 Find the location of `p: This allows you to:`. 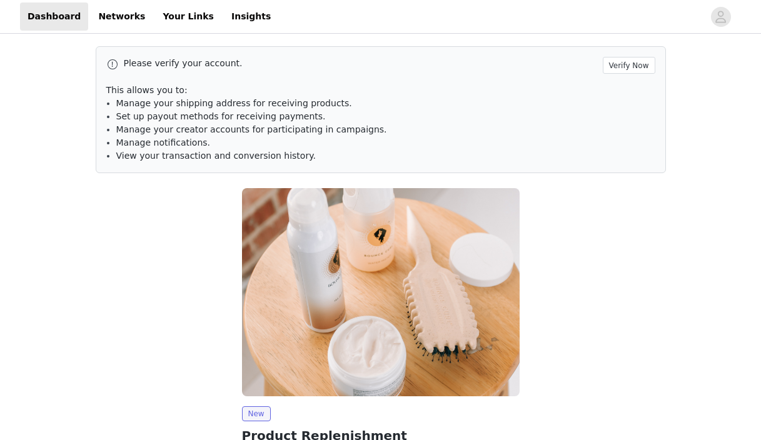

p: This allows you to: is located at coordinates (381, 90).